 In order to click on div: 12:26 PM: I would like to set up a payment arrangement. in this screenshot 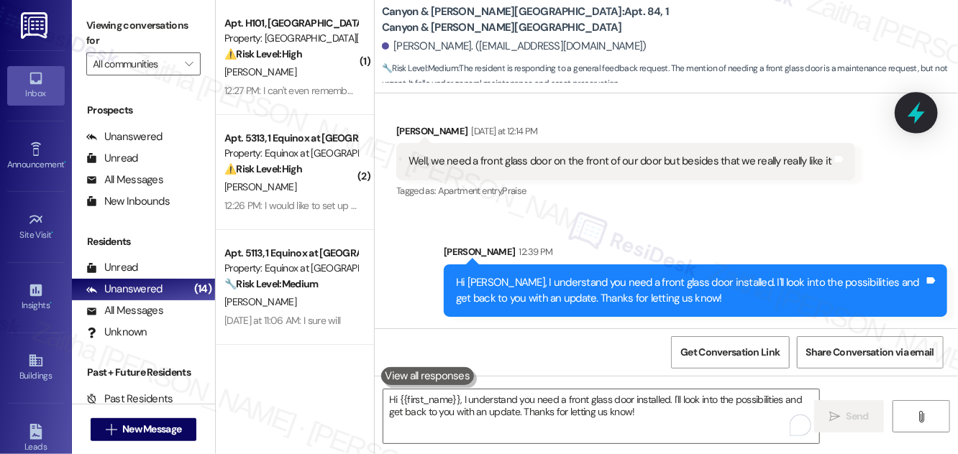, I will do `click(339, 206)`.